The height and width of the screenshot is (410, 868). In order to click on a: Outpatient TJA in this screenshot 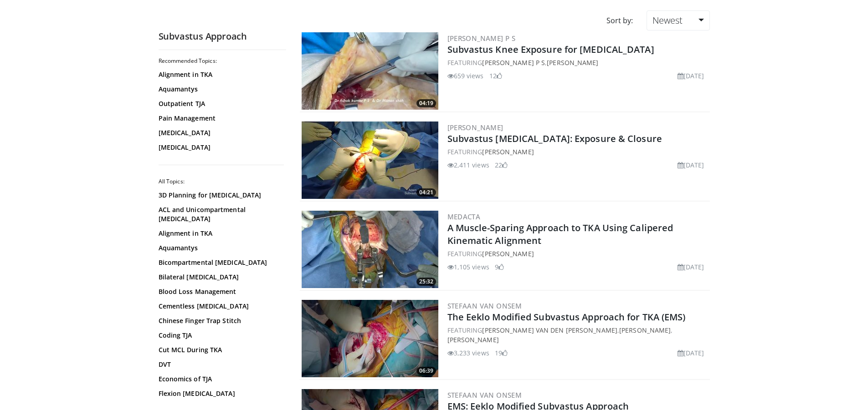, I will do `click(220, 104)`.